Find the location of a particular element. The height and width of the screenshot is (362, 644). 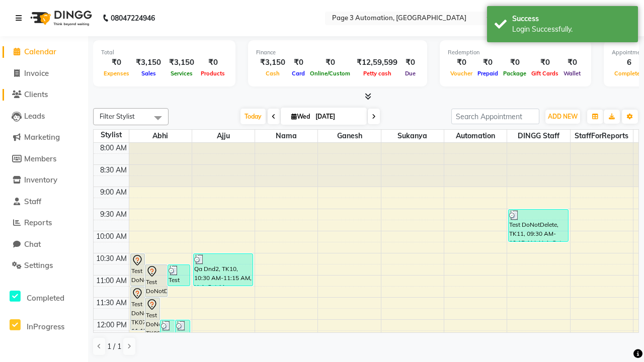

div: Success is located at coordinates (571, 19).